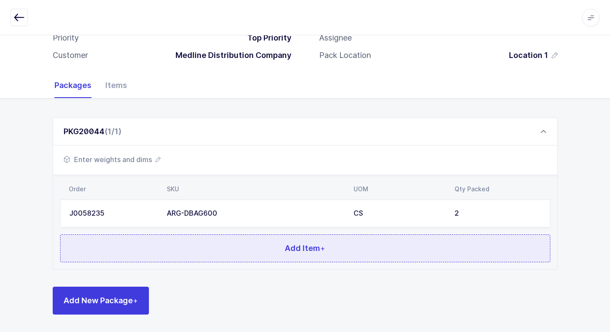  Describe the element at coordinates (230, 55) in the screenshot. I see `div: Medline Distribution Company` at that location.